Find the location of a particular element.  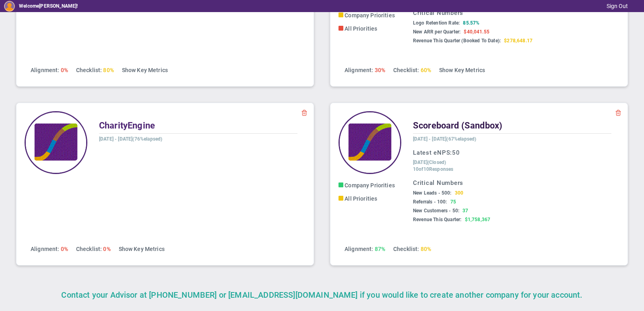

span: 50 is located at coordinates (456, 153).